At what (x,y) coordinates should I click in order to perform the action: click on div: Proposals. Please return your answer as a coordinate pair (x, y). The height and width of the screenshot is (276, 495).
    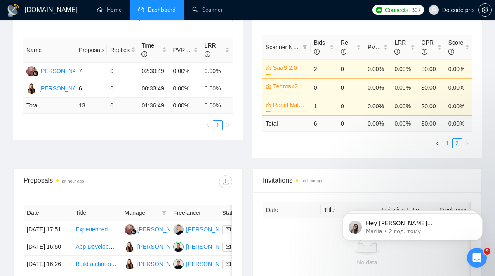
    Looking at the image, I should click on (76, 182).